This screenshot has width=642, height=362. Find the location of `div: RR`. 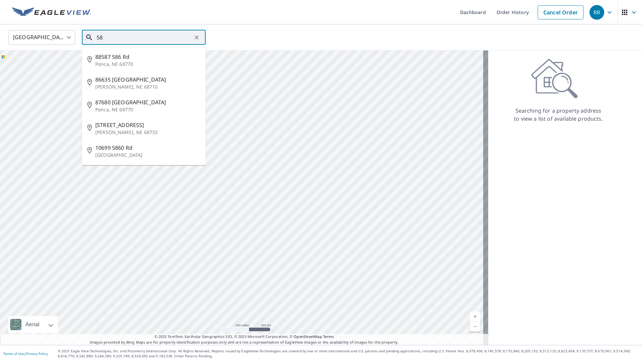

div: RR is located at coordinates (597, 12).